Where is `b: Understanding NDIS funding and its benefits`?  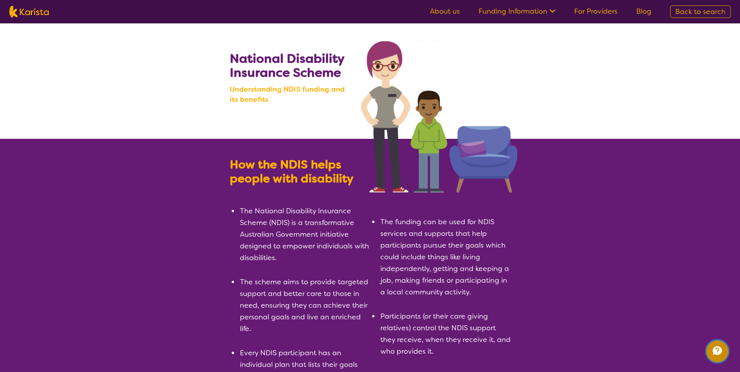 b: Understanding NDIS funding and its benefits is located at coordinates (292, 94).